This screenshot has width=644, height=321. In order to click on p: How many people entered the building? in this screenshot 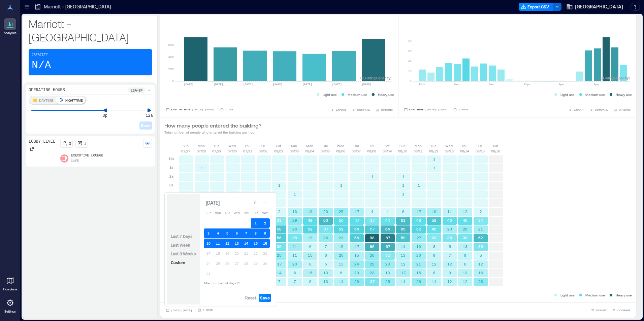, I will do `click(213, 126)`.